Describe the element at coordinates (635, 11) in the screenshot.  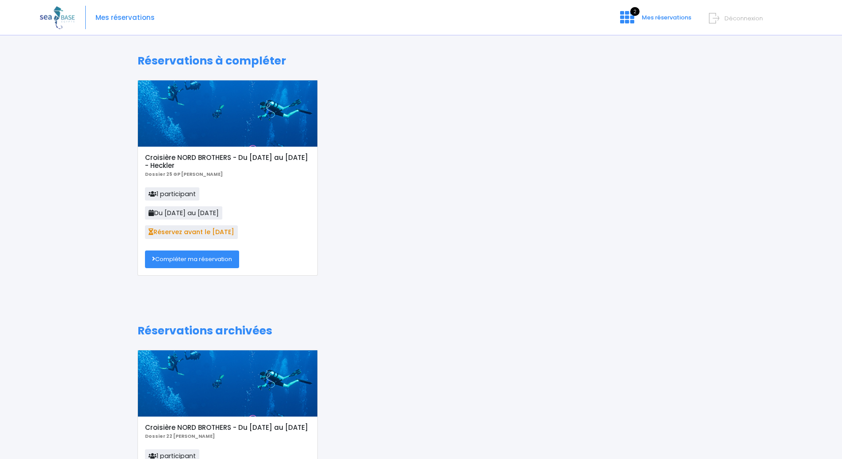
I see `span: 2` at that location.